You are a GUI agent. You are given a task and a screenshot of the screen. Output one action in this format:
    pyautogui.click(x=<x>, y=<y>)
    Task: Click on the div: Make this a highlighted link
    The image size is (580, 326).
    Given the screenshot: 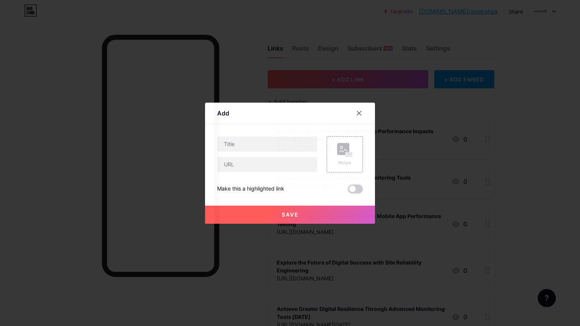 What is the action you would take?
    pyautogui.click(x=251, y=189)
    